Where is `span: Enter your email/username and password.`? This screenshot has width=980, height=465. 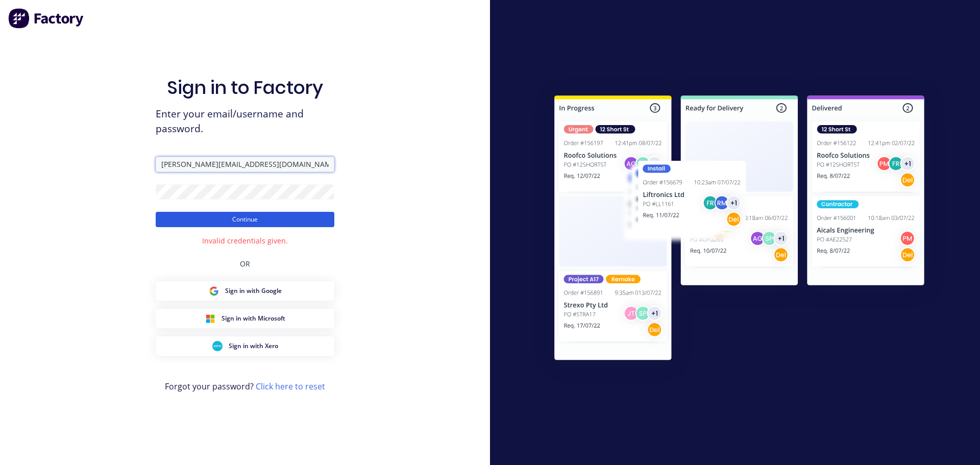
span: Enter your email/username and password. is located at coordinates (245, 122).